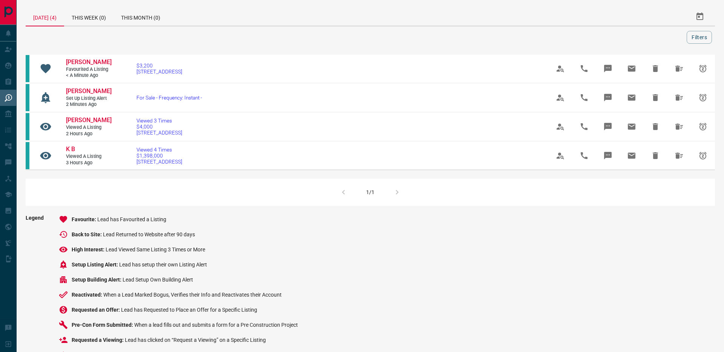 The width and height of the screenshot is (724, 352). Describe the element at coordinates (89, 163) in the screenshot. I see `span: 3 hours ago` at that location.